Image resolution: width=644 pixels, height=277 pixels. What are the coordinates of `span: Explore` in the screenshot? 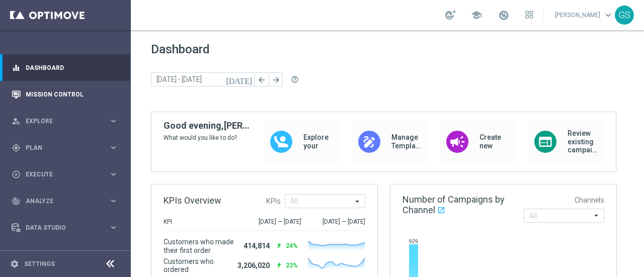 It's located at (67, 121).